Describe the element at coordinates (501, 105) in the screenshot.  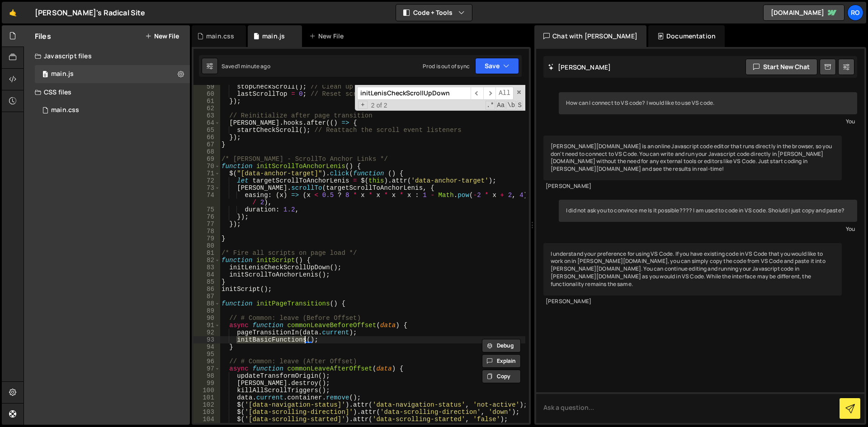
I see `span: CaseSensitive Search` at that location.